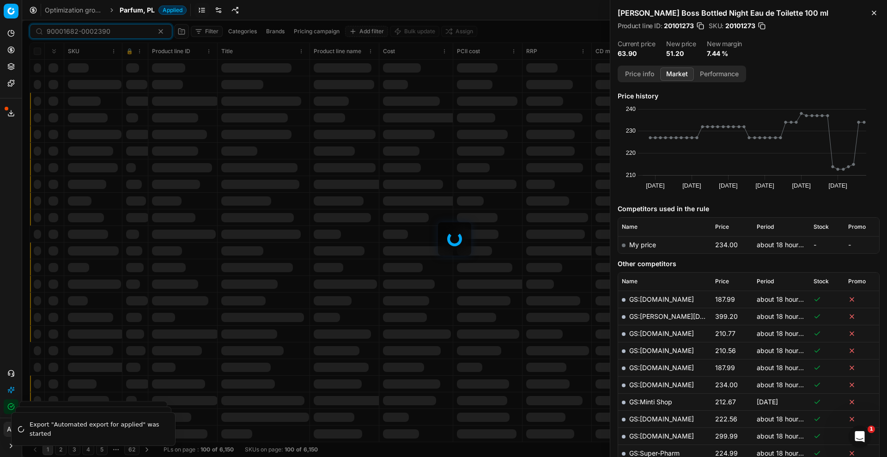  I want to click on a: Optimization groups, so click(74, 10).